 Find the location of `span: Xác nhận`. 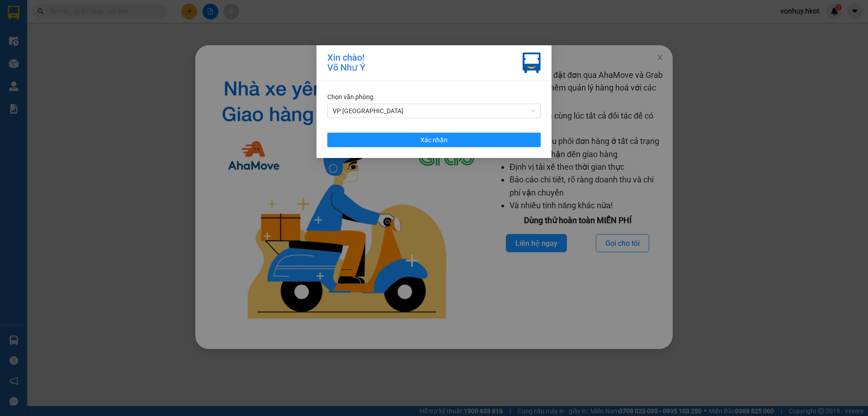

span: Xác nhận is located at coordinates (434, 140).